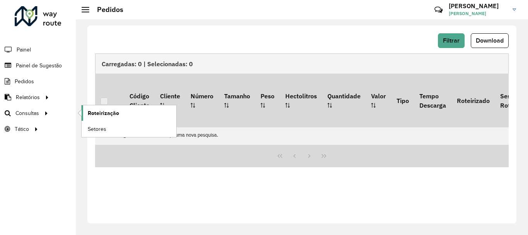 Image resolution: width=528 pixels, height=235 pixels. Describe the element at coordinates (24, 50) in the screenshot. I see `span: Painel` at that location.